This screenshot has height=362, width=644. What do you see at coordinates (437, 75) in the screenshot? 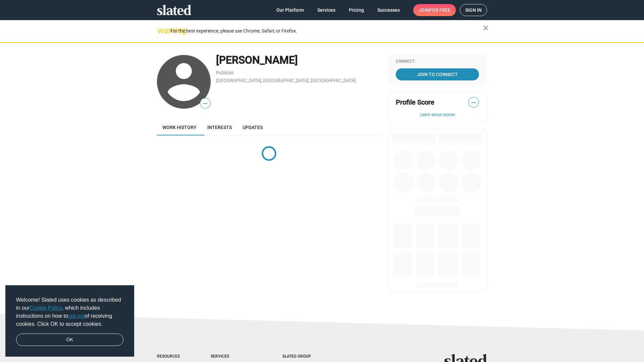
I see `span: Join To Connect` at bounding box center [437, 75].